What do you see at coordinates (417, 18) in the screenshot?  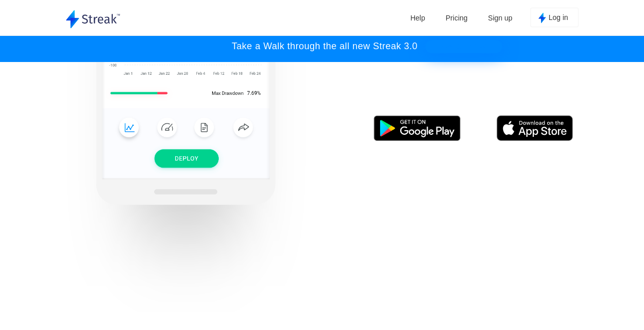 I see `a: Help` at bounding box center [417, 18].